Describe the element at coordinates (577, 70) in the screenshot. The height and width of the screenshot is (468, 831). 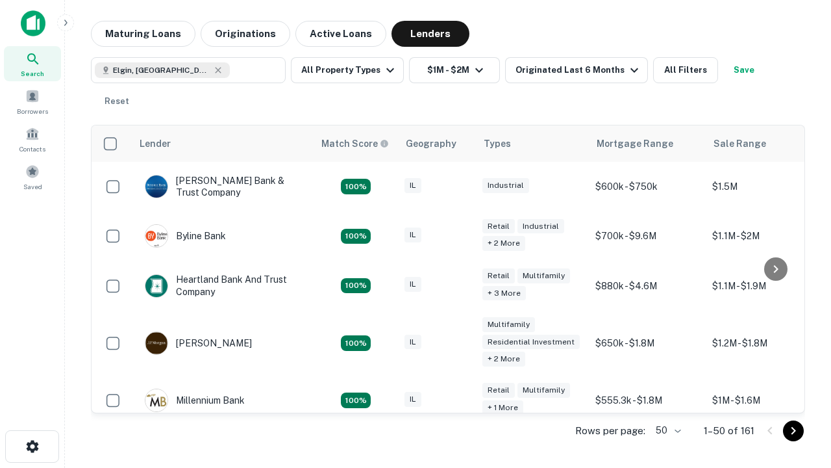
I see `button: Originated Last 6 Months` at that location.